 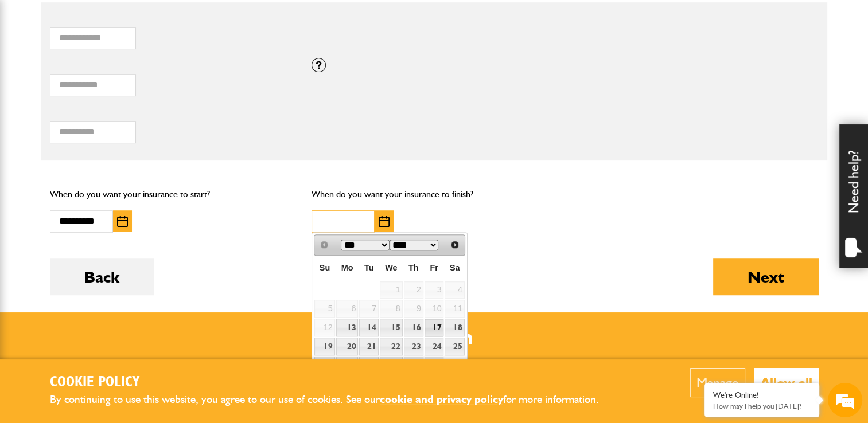 What do you see at coordinates (391, 365) in the screenshot?
I see `a: 29` at bounding box center [391, 365].